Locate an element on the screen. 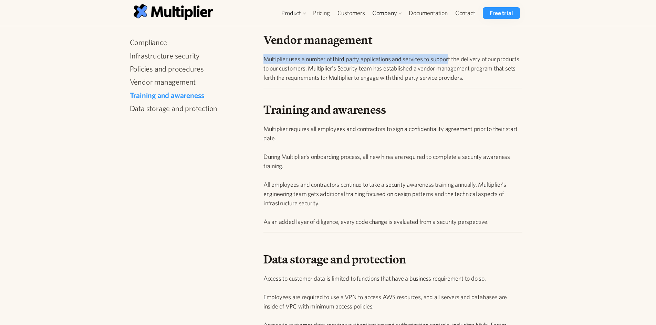  a: Training and awareness is located at coordinates (190, 95).